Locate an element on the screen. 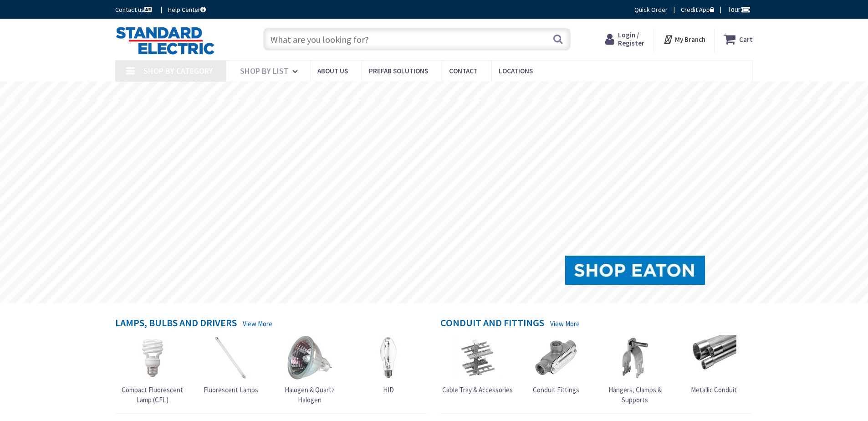 The height and width of the screenshot is (421, 868). h4: Conduit and Fittings is located at coordinates (492, 323).